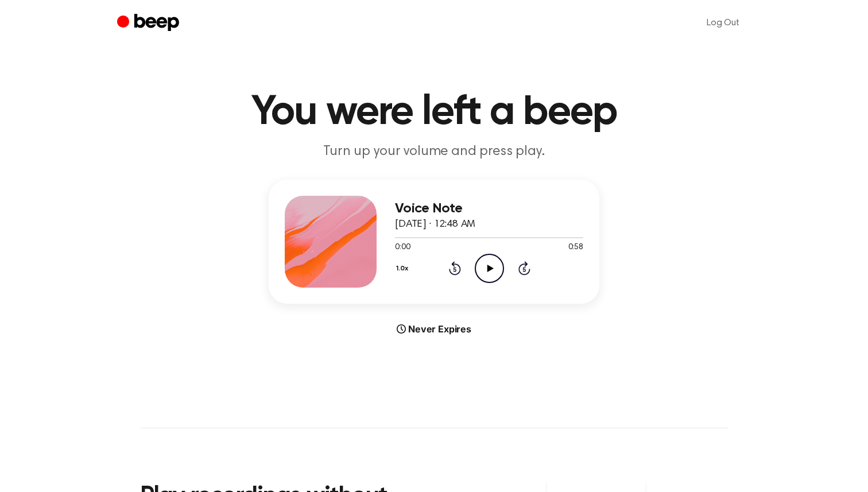 This screenshot has height=492, width=868. What do you see at coordinates (404, 269) in the screenshot?
I see `button: 1.0x` at bounding box center [404, 269].